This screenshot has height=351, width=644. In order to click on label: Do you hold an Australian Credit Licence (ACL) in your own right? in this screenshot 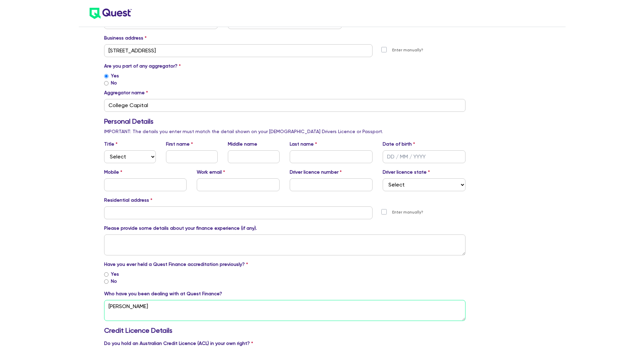, I will do `click(178, 343)`.